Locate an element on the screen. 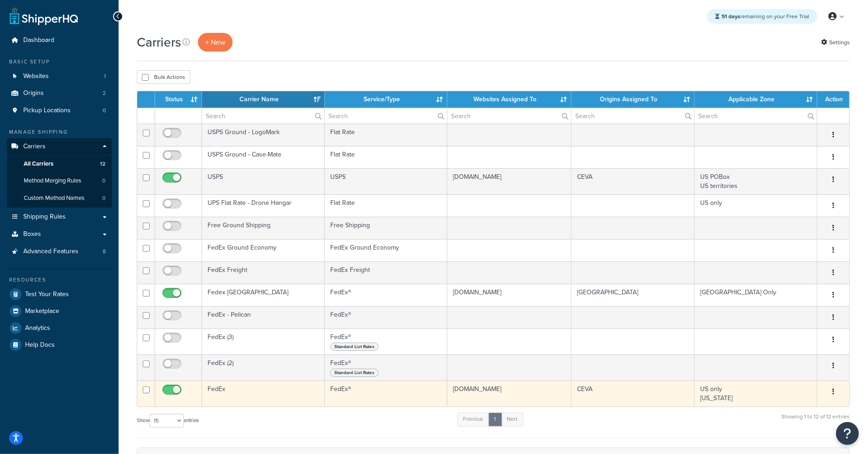 This screenshot has width=868, height=454. th: Applicable Zone: activate to sort column ascending is located at coordinates (756, 100).